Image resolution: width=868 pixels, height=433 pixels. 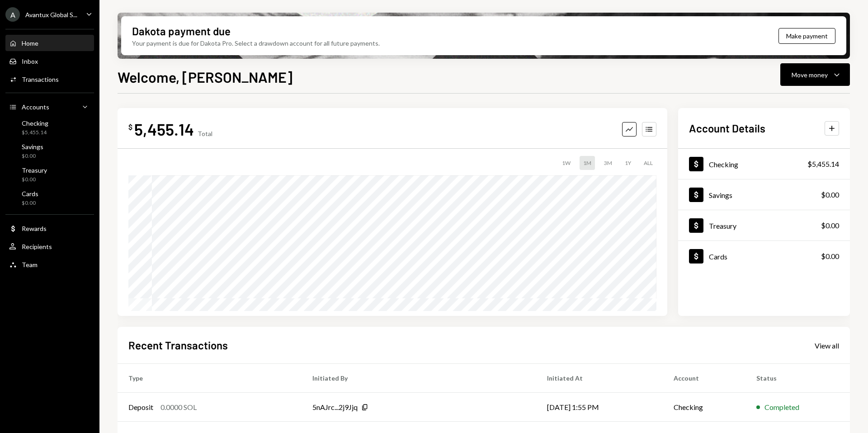 I want to click on div: View all, so click(x=827, y=346).